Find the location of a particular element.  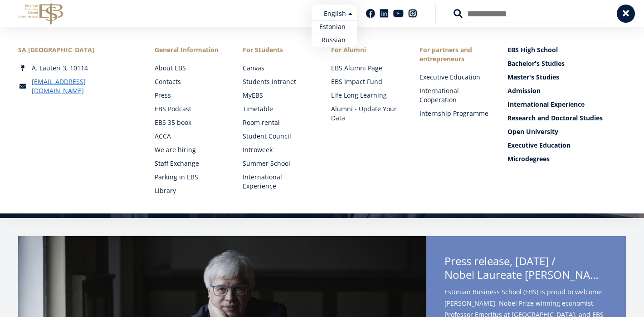

a: Room rental is located at coordinates (277, 123).